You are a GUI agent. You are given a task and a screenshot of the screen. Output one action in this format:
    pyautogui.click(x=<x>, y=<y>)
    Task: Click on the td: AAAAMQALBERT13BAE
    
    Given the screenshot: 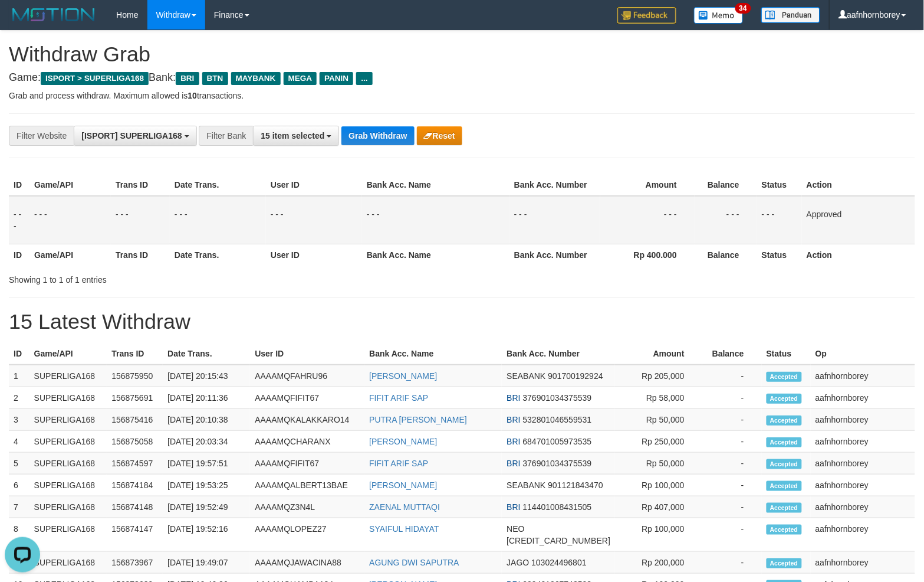 What is the action you would take?
    pyautogui.click(x=308, y=485)
    